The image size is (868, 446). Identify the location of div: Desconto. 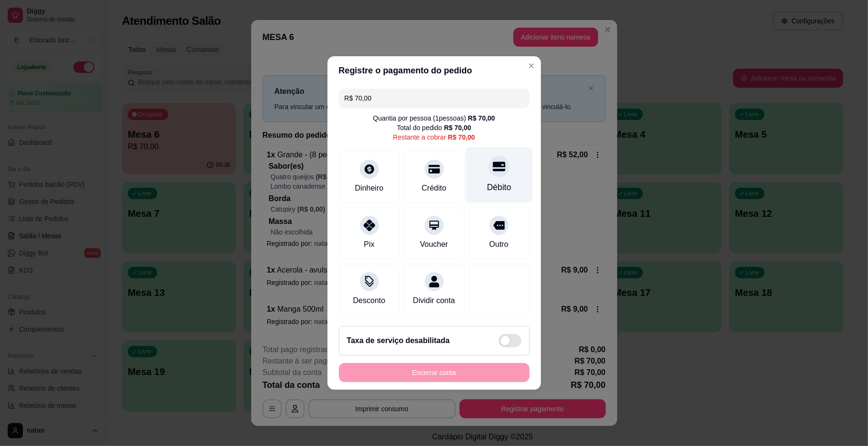
(369, 301).